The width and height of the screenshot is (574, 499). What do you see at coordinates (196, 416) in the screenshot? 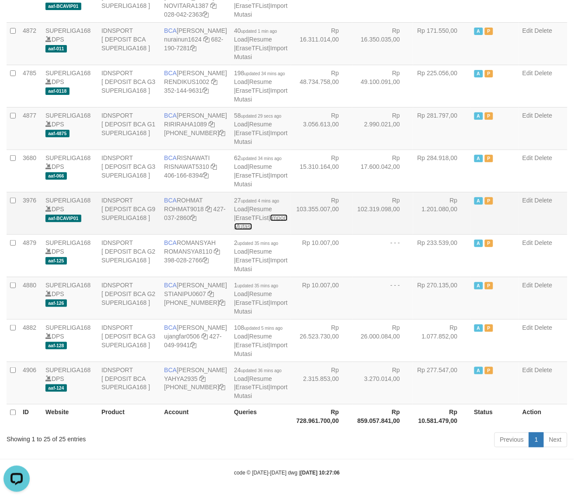
I see `th: Account` at bounding box center [196, 416].